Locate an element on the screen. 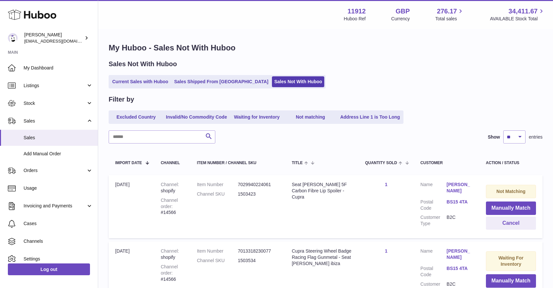  a: 276.17 Total sales is located at coordinates (450, 14).